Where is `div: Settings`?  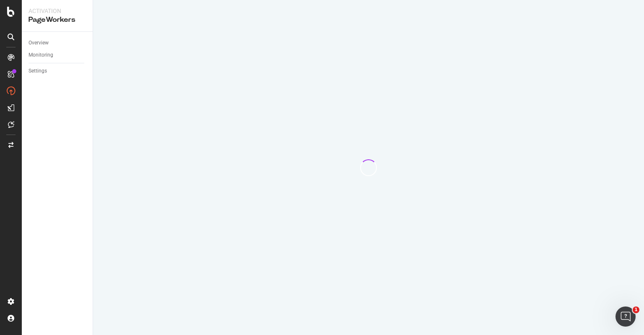 div: Settings is located at coordinates (38, 71).